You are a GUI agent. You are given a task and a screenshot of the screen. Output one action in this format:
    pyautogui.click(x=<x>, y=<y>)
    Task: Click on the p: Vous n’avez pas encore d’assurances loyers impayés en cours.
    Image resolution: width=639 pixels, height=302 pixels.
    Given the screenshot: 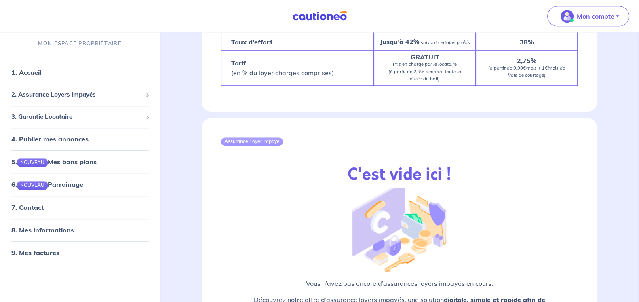 What is the action you would take?
    pyautogui.click(x=399, y=283)
    